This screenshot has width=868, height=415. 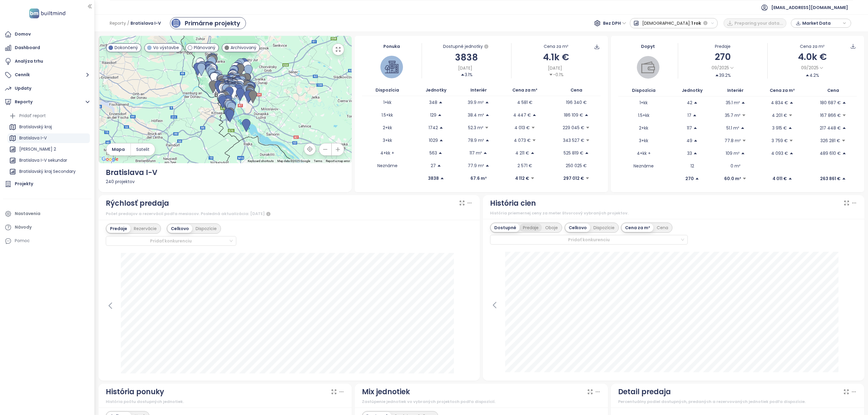 I want to click on button: Preparing your data..., so click(x=754, y=23).